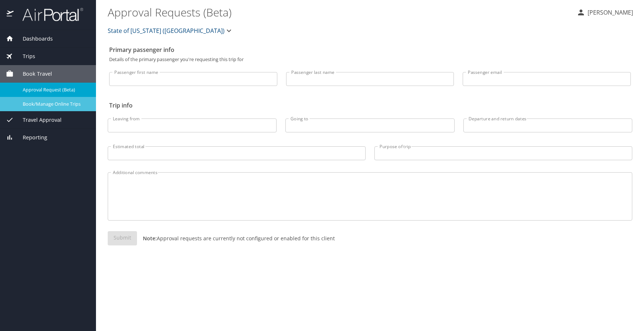 The width and height of the screenshot is (644, 331). I want to click on h2: Primary passenger info, so click(370, 50).